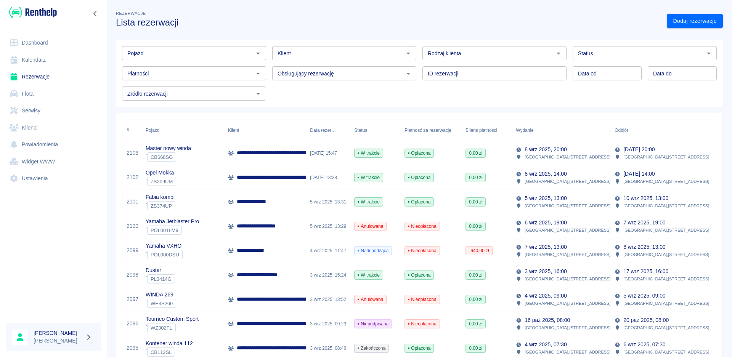 The width and height of the screenshot is (732, 357). Describe the element at coordinates (545, 345) in the screenshot. I see `p: 4 wrz 2025, 07:30` at that location.